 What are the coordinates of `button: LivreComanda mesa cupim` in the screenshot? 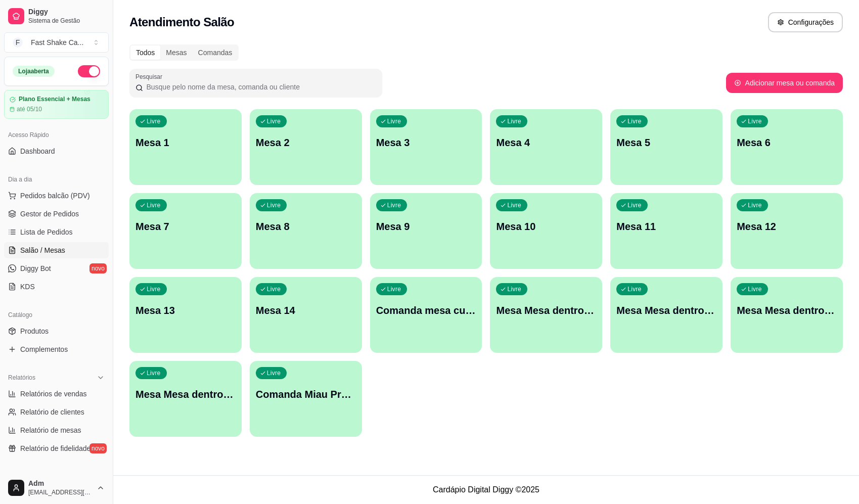 It's located at (427, 315).